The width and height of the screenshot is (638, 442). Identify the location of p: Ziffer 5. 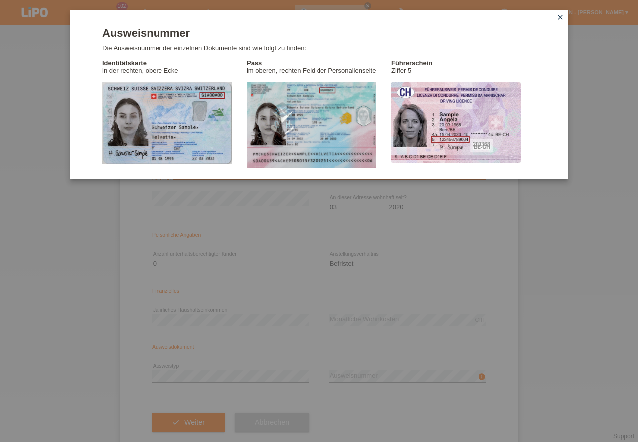
(463, 67).